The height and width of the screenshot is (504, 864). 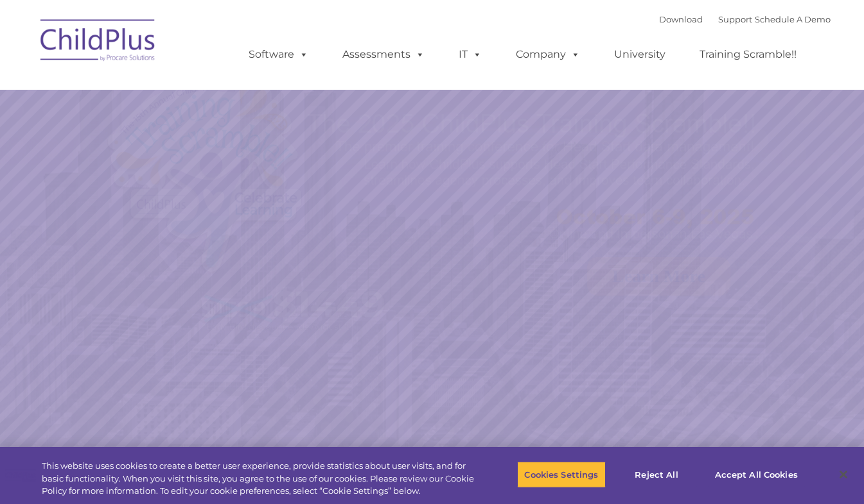 I want to click on a: Learn More, so click(x=658, y=277).